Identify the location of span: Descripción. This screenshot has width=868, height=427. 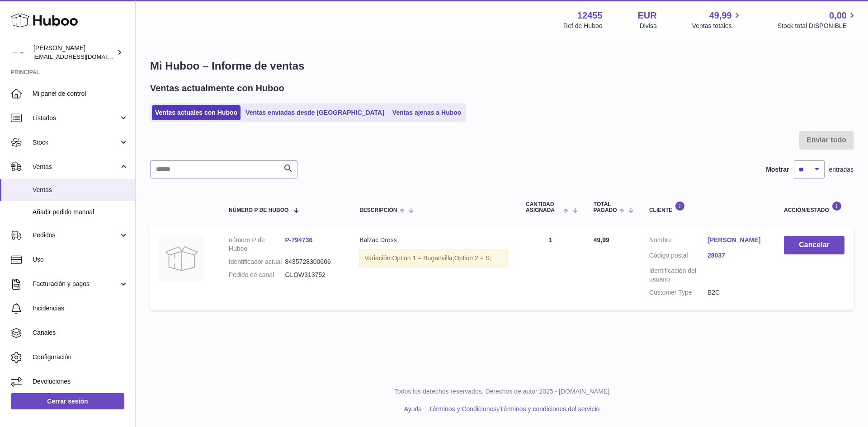
(378, 211).